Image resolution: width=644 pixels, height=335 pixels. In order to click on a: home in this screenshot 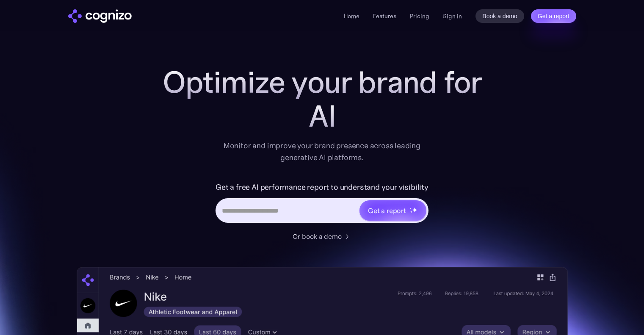, I will do `click(100, 16)`.